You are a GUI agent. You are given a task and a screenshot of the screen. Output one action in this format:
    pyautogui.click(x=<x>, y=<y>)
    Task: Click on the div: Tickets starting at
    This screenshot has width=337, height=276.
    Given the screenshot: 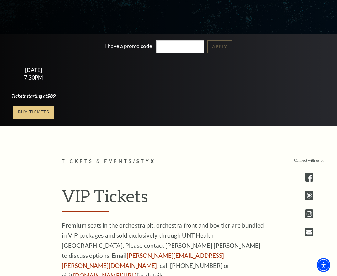 What is the action you would take?
    pyautogui.click(x=34, y=96)
    